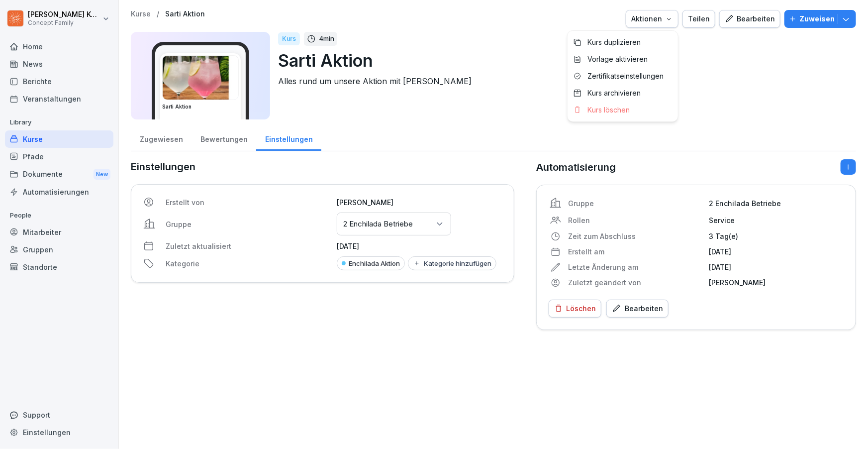  Describe the element at coordinates (608, 110) in the screenshot. I see `p: Kurs löschen` at that location.